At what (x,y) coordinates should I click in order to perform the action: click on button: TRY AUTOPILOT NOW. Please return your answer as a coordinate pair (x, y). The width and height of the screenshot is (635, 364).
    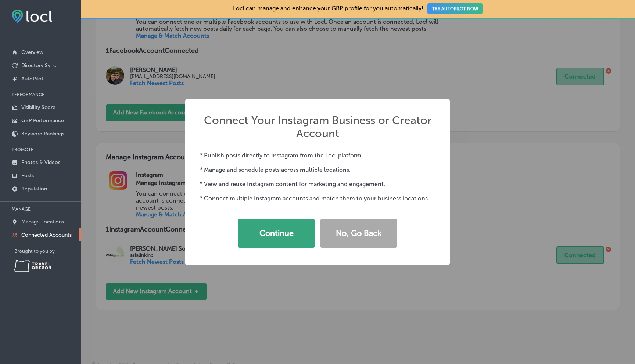
    Looking at the image, I should click on (455, 9).